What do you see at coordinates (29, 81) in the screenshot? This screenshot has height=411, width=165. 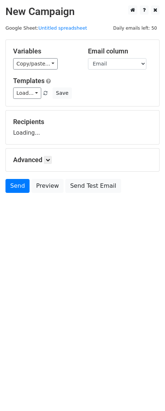 I see `a: Templates` at bounding box center [29, 81].